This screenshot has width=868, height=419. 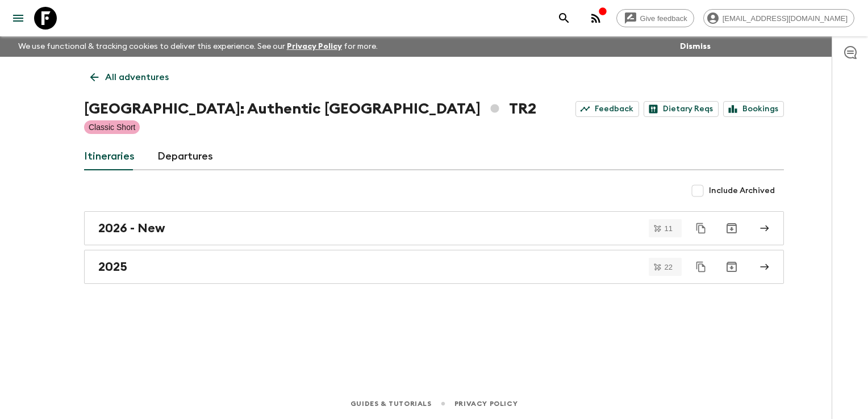 What do you see at coordinates (130, 77) in the screenshot?
I see `a: All adventures` at bounding box center [130, 77].